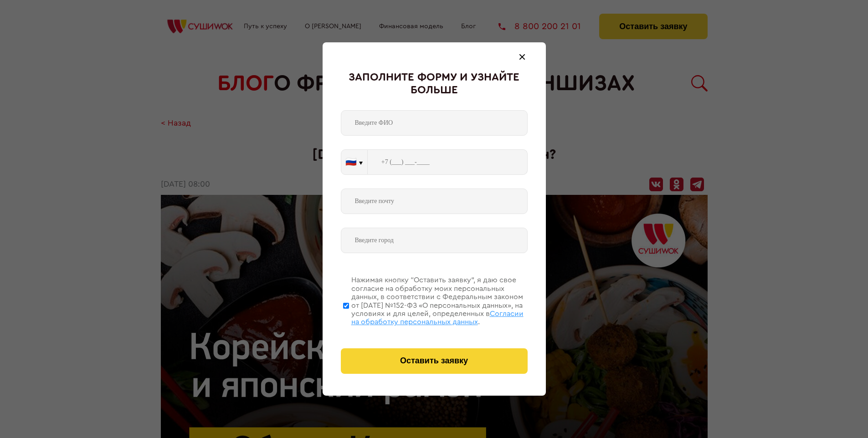 This screenshot has width=868, height=438. I want to click on div: Заполните форму и узнайте больше, so click(434, 84).